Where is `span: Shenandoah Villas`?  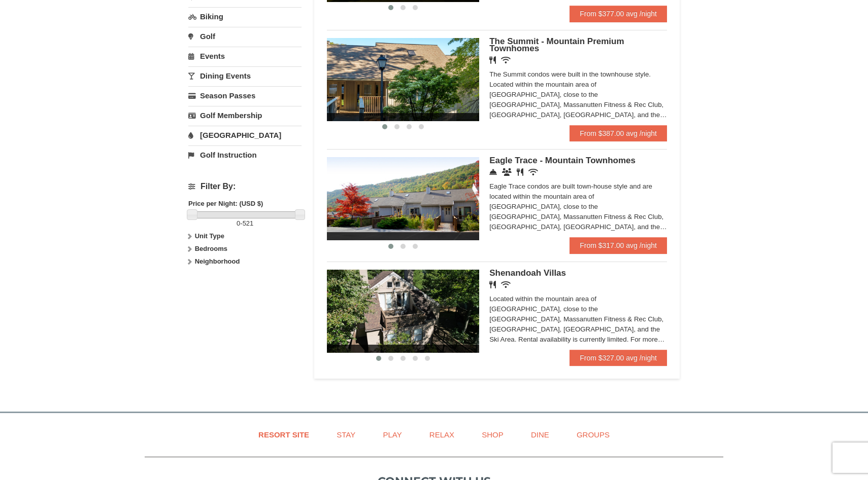 span: Shenandoah Villas is located at coordinates (527, 273).